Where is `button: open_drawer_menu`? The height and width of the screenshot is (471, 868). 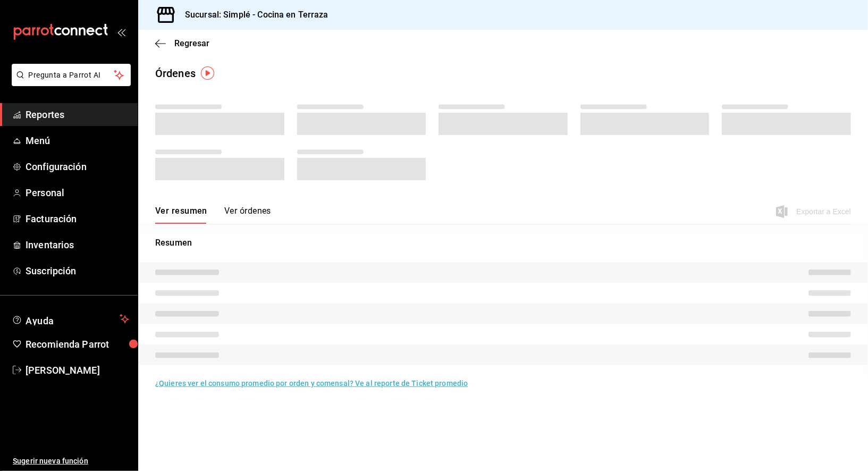
button: open_drawer_menu is located at coordinates (121, 32).